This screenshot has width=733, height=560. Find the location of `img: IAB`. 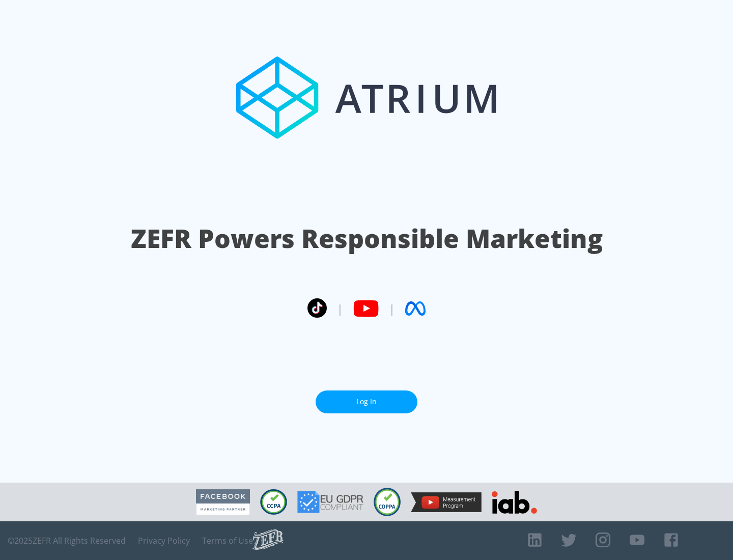

img: IAB is located at coordinates (514, 502).